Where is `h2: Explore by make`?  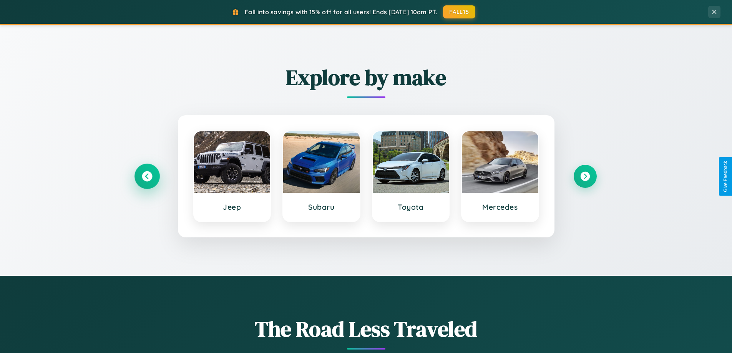 h2: Explore by make is located at coordinates (366, 77).